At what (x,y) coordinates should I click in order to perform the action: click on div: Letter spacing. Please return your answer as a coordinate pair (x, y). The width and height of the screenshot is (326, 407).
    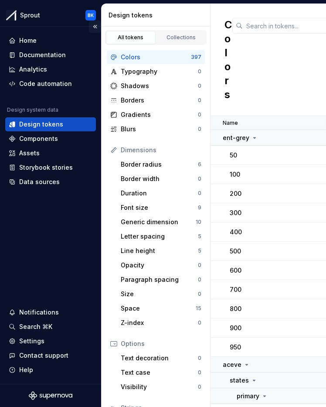
    Looking at the image, I should click on (159, 236).